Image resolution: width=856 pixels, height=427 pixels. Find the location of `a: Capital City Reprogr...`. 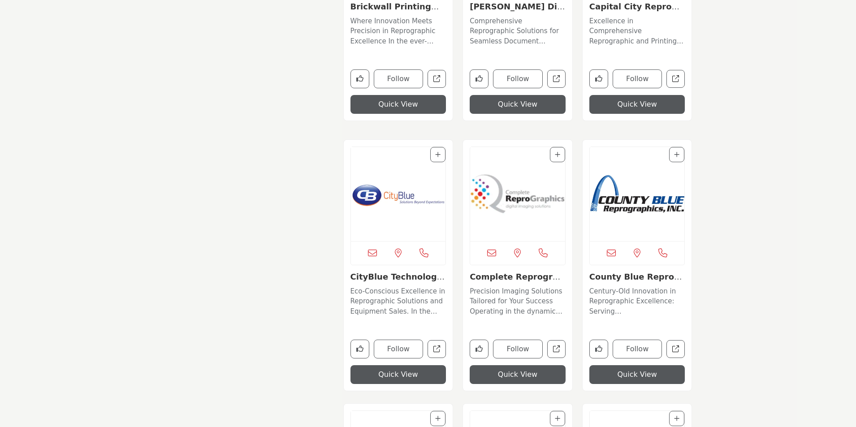

a: Capital City Reprogr... is located at coordinates (634, 11).